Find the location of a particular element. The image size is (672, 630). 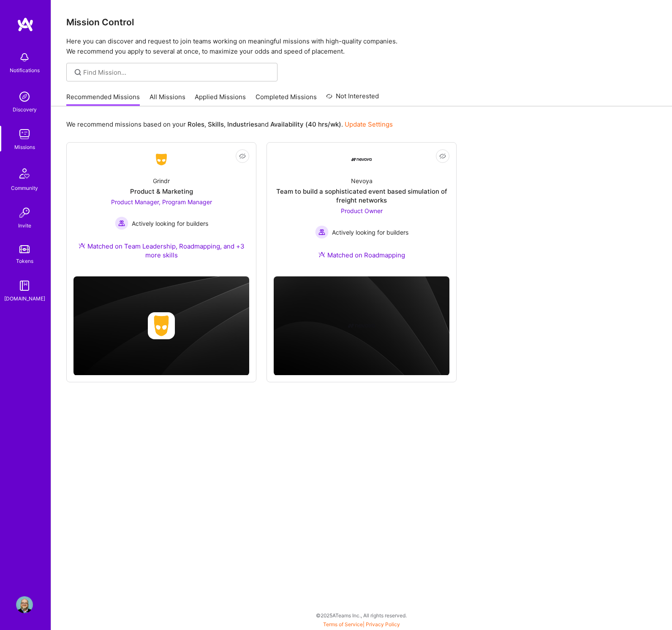

div: Team to build a sophisticated event based simulation of freight networks is located at coordinates (361, 196).